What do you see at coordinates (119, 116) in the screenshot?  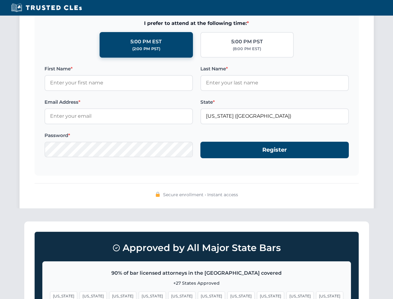 I see `input: Enter your email` at bounding box center [119, 116].